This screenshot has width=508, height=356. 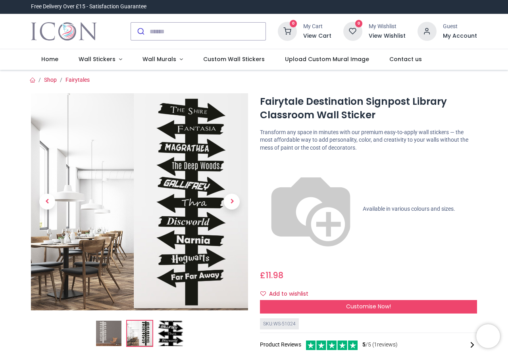 What do you see at coordinates (47, 201) in the screenshot?
I see `span: Previous` at bounding box center [47, 201].